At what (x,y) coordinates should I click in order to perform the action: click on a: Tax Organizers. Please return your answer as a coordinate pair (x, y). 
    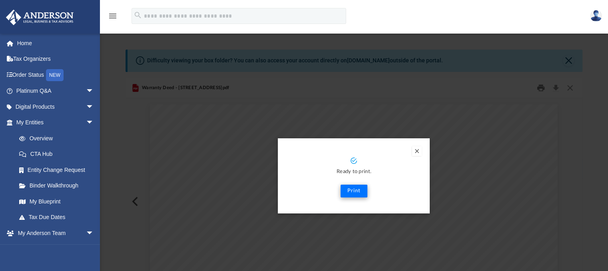
    Looking at the image, I should click on (56, 59).